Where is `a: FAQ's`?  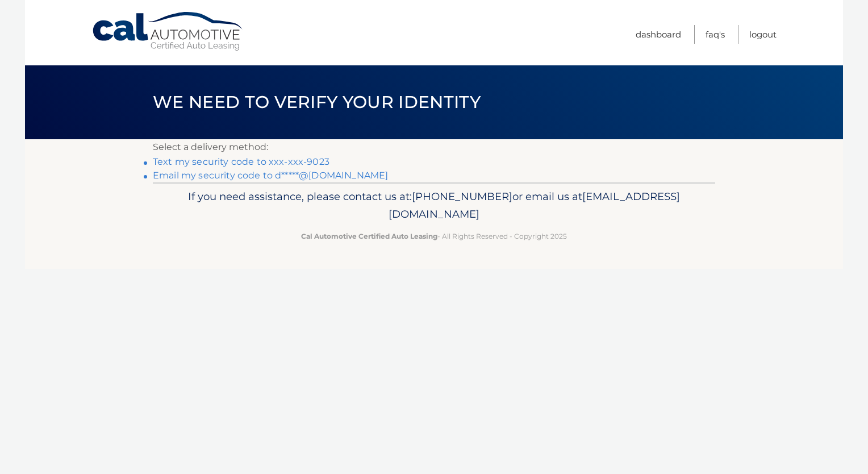 a: FAQ's is located at coordinates (716, 34).